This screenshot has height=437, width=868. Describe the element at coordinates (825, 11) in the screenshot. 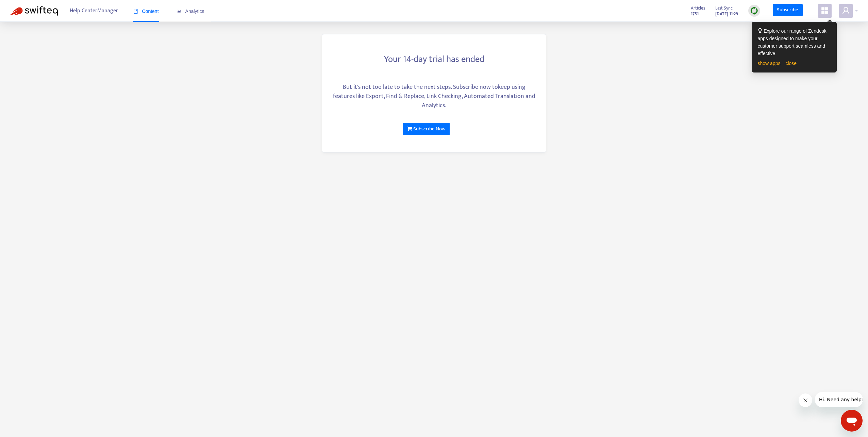

I see `span: appstore` at that location.